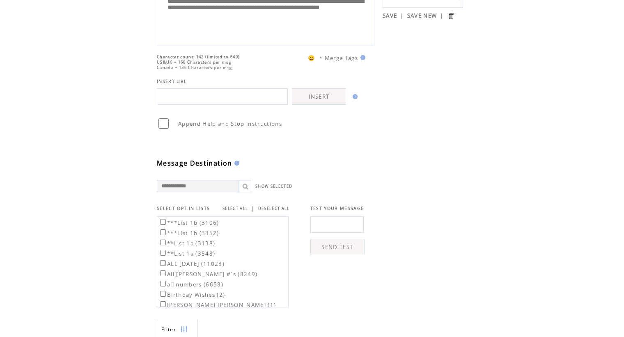 Image resolution: width=624 pixels, height=337 pixels. What do you see at coordinates (451, 16) in the screenshot?
I see `input: Submit` at bounding box center [451, 16].